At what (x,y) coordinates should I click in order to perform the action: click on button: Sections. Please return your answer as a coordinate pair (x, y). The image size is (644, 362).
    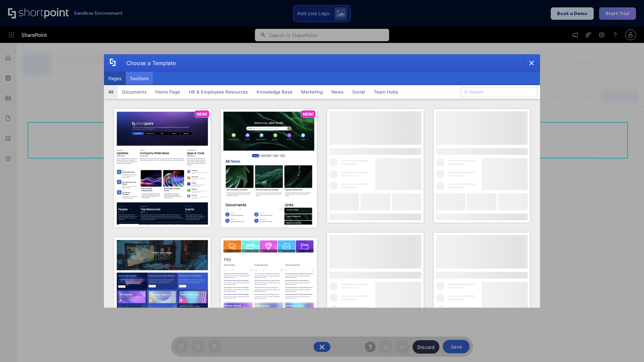
    Looking at the image, I should click on (139, 79).